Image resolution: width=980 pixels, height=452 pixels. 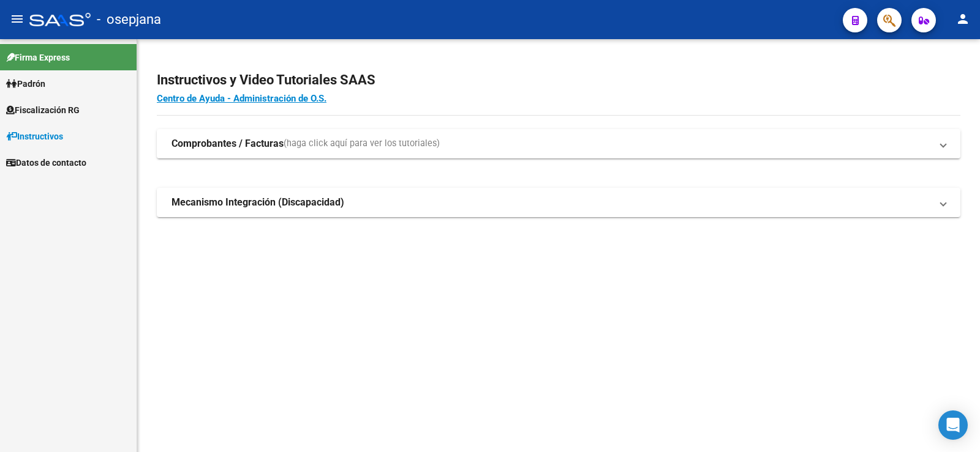 What do you see at coordinates (559, 143) in the screenshot?
I see `mat-expansion-panel-header: Comprobantes / Facturas(haga click aquí para ver los tutoriales)` at bounding box center [559, 143].